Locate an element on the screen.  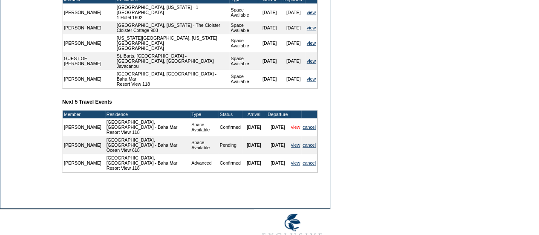
td: Arrival is located at coordinates (254, 114).